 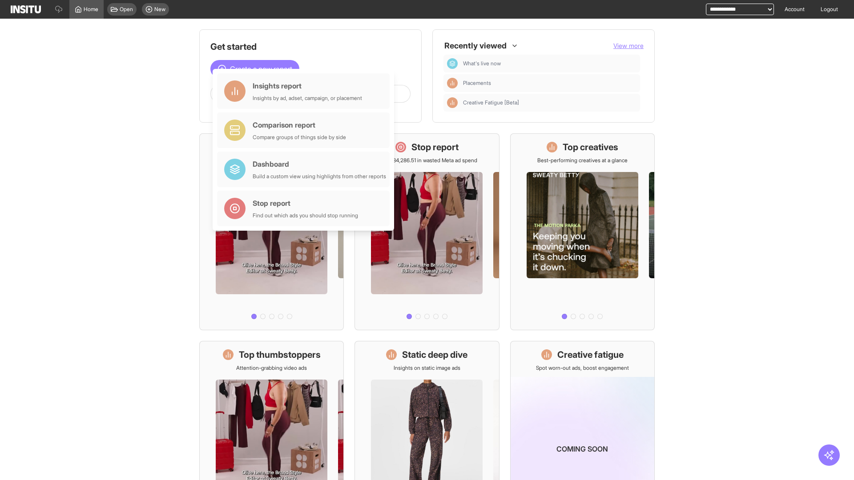 I want to click on h1: Static deep dive, so click(x=434, y=355).